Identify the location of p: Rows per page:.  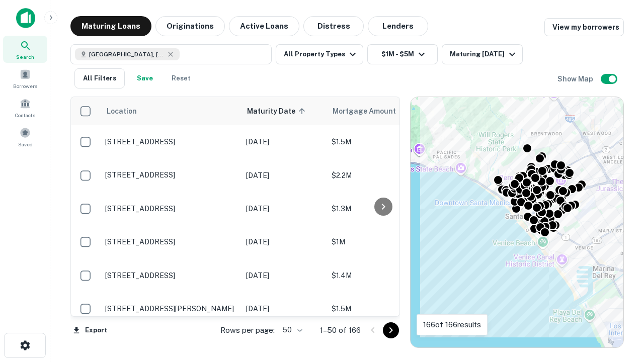
(247, 331).